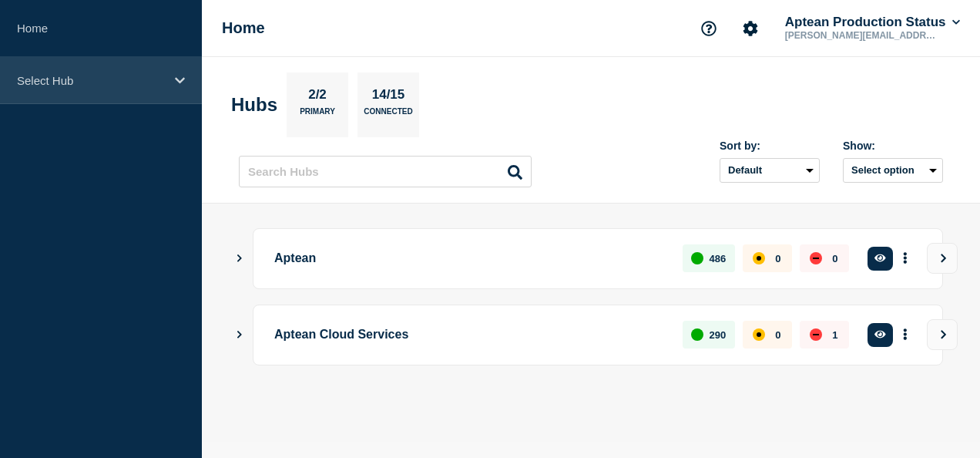 The image size is (980, 458). I want to click on p: Select Hub, so click(91, 80).